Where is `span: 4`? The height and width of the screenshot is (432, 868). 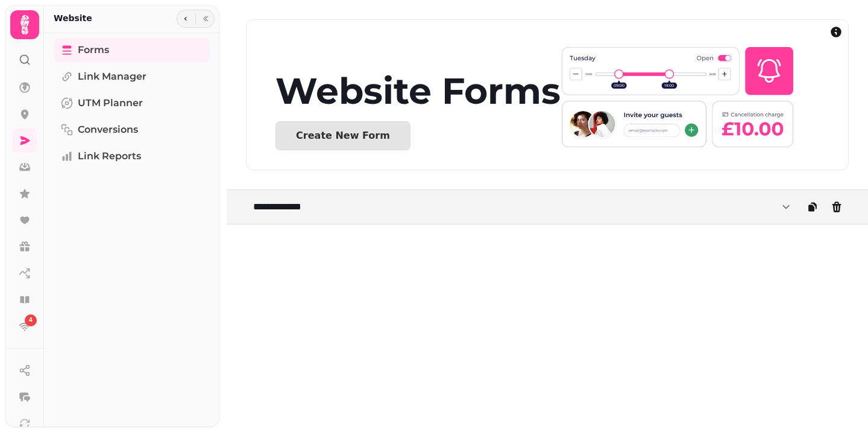 span: 4 is located at coordinates (31, 320).